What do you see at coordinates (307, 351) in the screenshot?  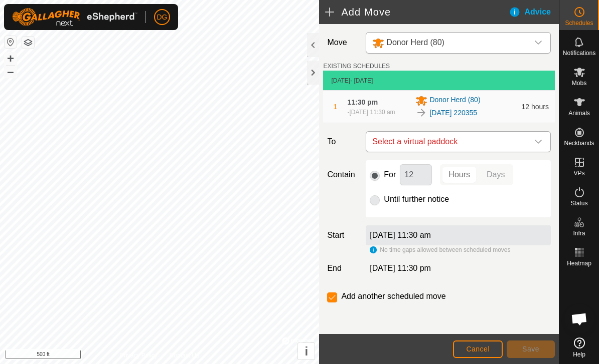 I see `span: i` at bounding box center [307, 351].